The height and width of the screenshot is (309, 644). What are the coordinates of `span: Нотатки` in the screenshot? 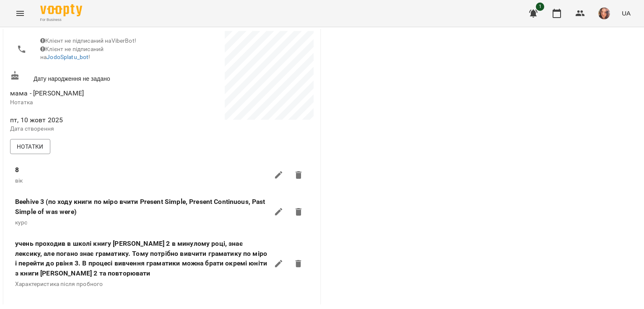 It's located at (30, 147).